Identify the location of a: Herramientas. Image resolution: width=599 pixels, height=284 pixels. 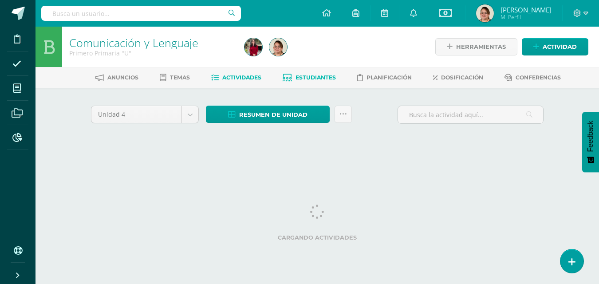
(476, 47).